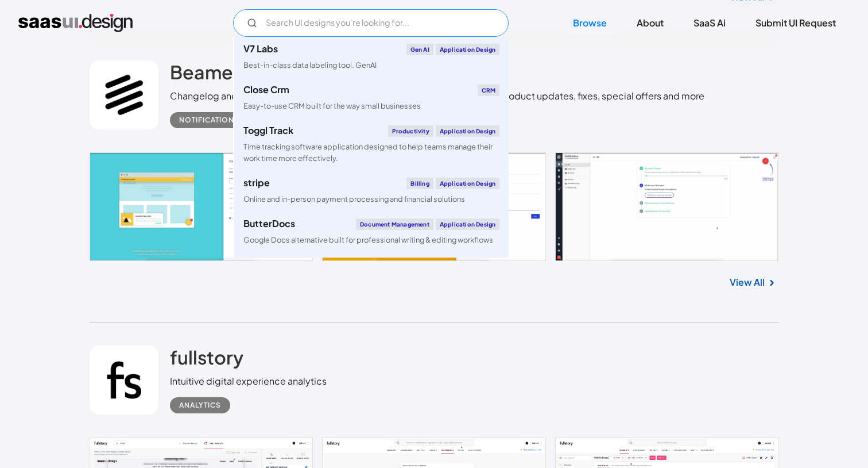  I want to click on div: Google Docs alternative built for professional writing & editing workflows, so click(368, 240).